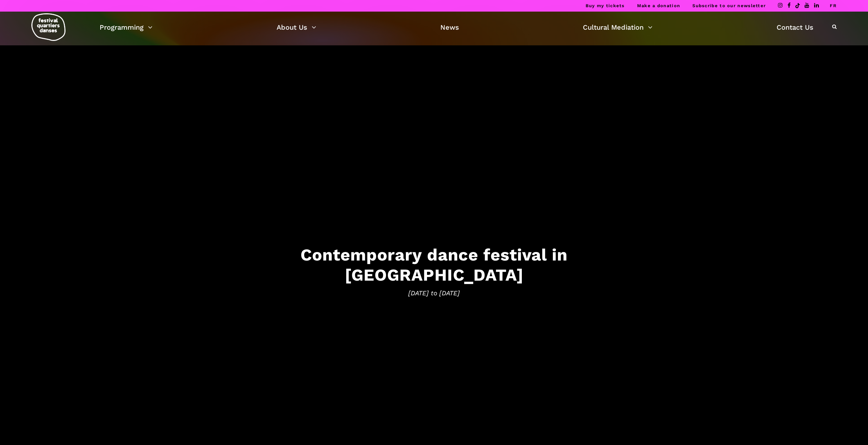 Image resolution: width=868 pixels, height=445 pixels. I want to click on a: Buy my tickets, so click(605, 5).